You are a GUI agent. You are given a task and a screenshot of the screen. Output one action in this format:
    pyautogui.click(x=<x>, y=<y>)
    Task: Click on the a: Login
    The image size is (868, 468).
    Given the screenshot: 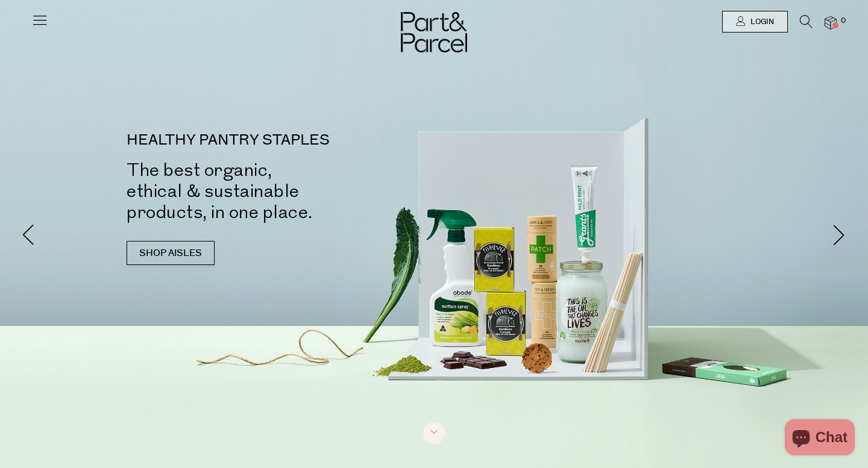 What is the action you would take?
    pyautogui.click(x=755, y=21)
    